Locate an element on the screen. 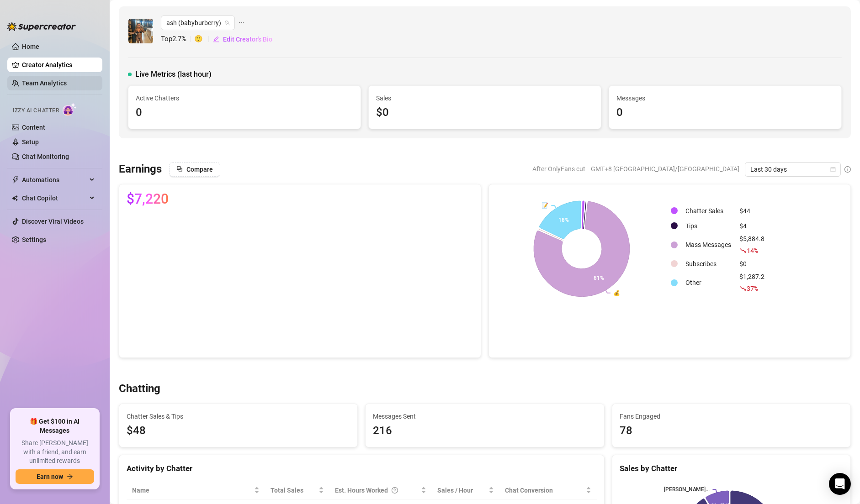  a: Content is located at coordinates (34, 128).